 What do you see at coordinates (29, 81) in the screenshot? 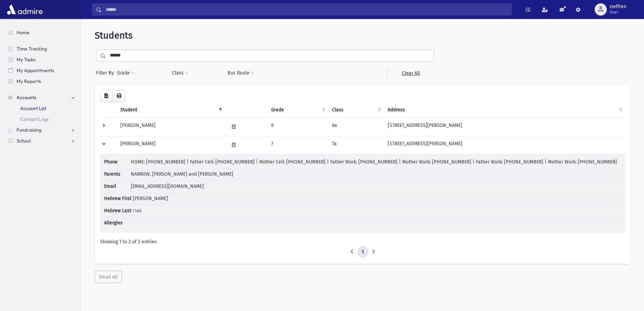
I see `span: My Reports` at bounding box center [29, 81].